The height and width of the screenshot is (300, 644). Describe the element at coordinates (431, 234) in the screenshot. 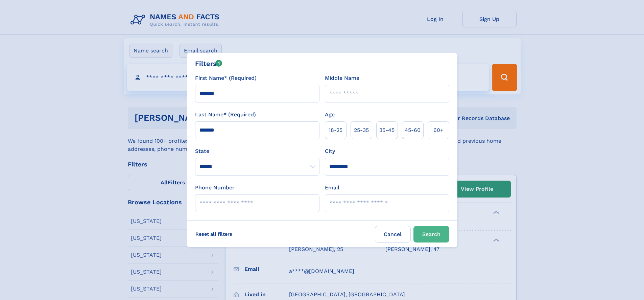

I see `button: Search` at that location.